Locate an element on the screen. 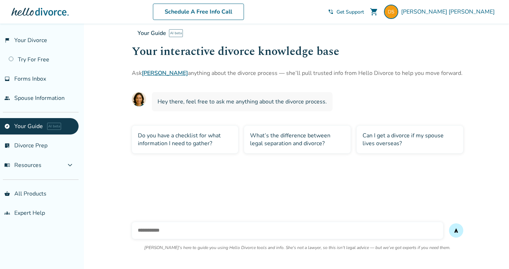 The height and width of the screenshot is (269, 509). span: list_alt_check is located at coordinates (7, 146).